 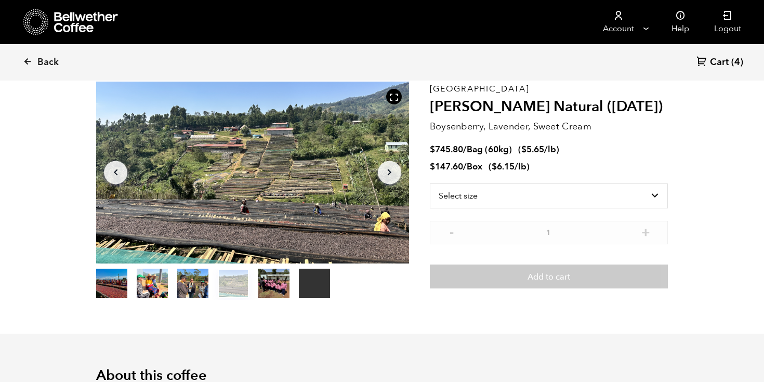 What do you see at coordinates (720, 62) in the screenshot?
I see `span: Cart` at bounding box center [720, 62].